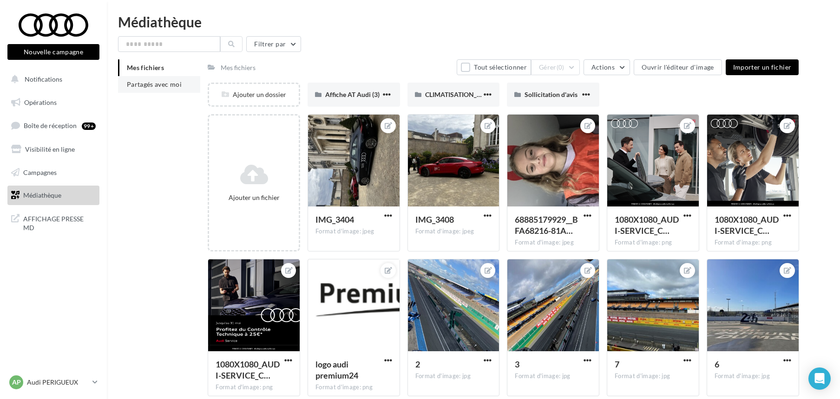 The height and width of the screenshot is (399, 840). I want to click on span: Importer un fichier, so click(762, 67).